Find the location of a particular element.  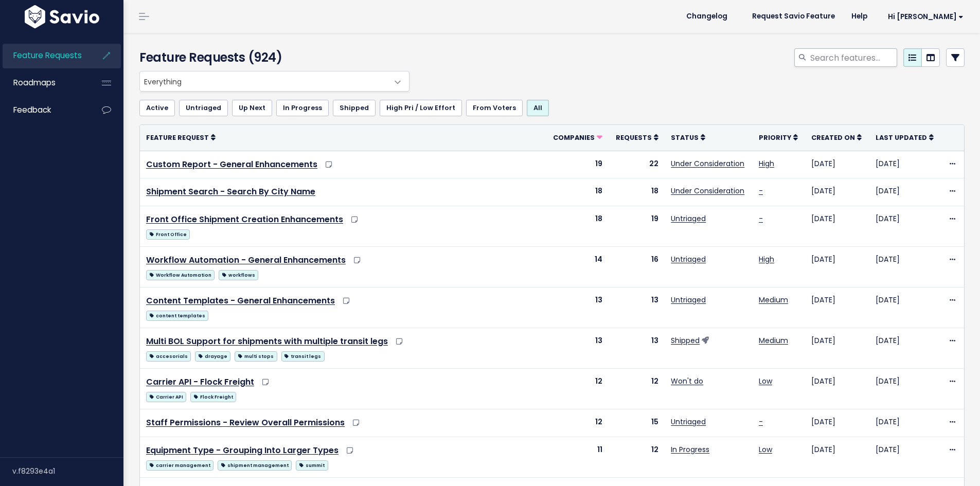

a: Priority is located at coordinates (778, 138).